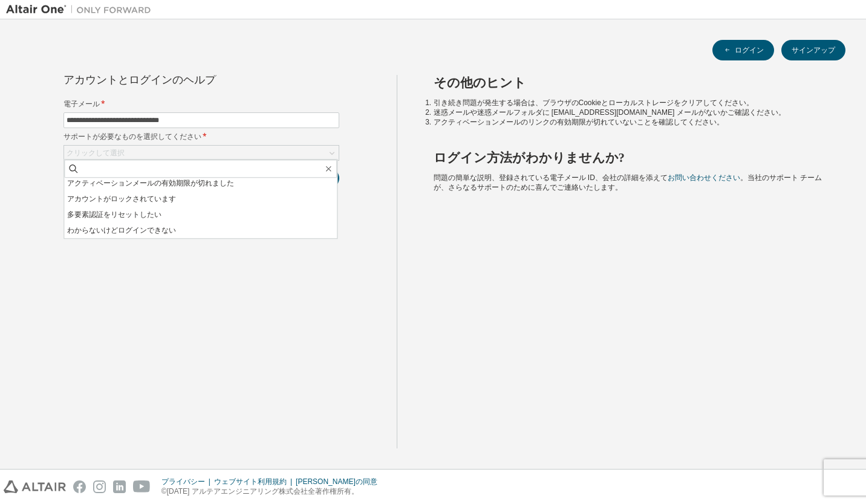 Image resolution: width=866 pixels, height=504 pixels. What do you see at coordinates (200, 183) in the screenshot?
I see `li: アクティベーションメールの有効期限が切れました` at bounding box center [200, 183].